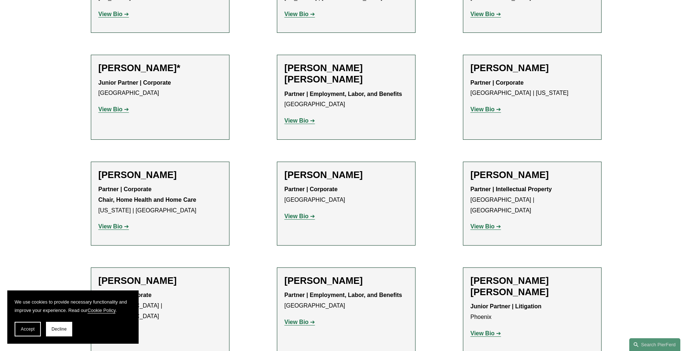 This screenshot has height=351, width=692. What do you see at coordinates (147, 200) in the screenshot?
I see `strong: Chair, Home Health and Home Care` at bounding box center [147, 200].